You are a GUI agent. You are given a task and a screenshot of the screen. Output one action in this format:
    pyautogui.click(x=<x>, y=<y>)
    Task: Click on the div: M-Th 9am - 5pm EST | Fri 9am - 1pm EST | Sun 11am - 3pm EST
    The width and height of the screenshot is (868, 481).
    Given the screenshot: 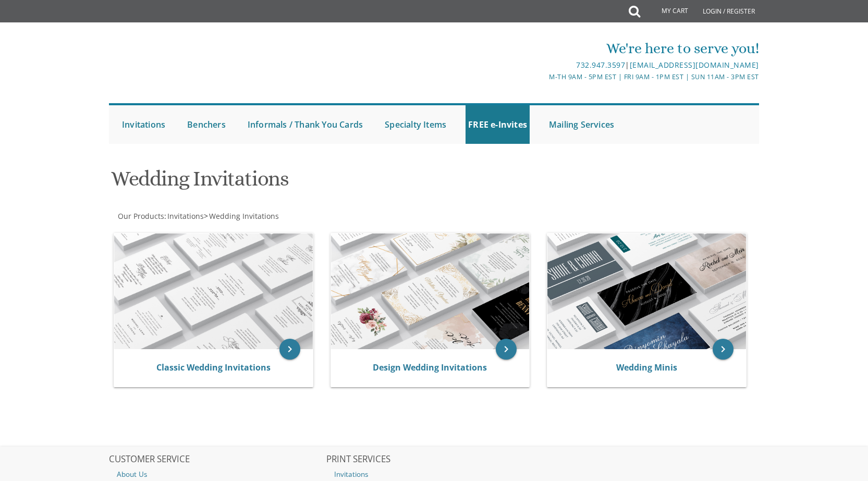 What is the action you would take?
    pyautogui.click(x=543, y=77)
    